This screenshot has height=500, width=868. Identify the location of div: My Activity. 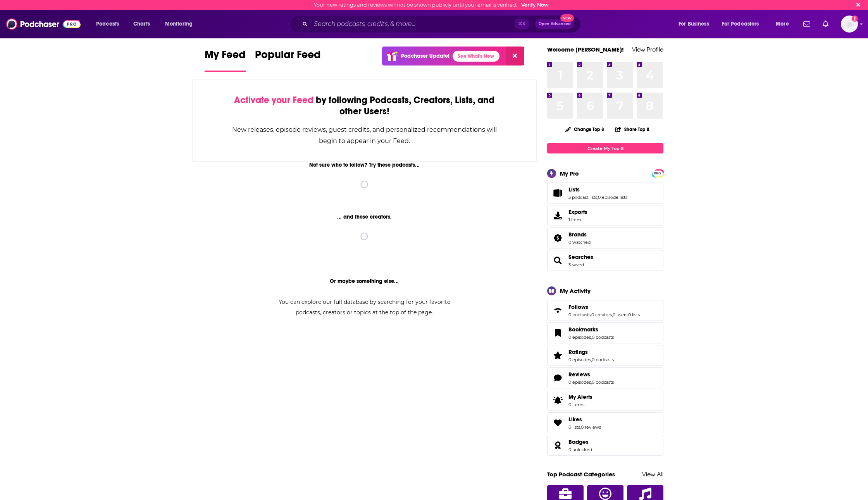
(575, 291).